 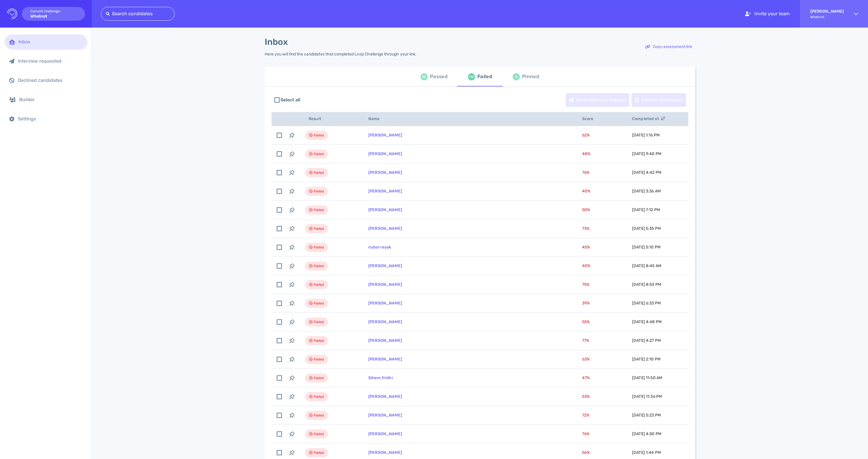 I want to click on div: Copy assessment link, so click(x=669, y=47).